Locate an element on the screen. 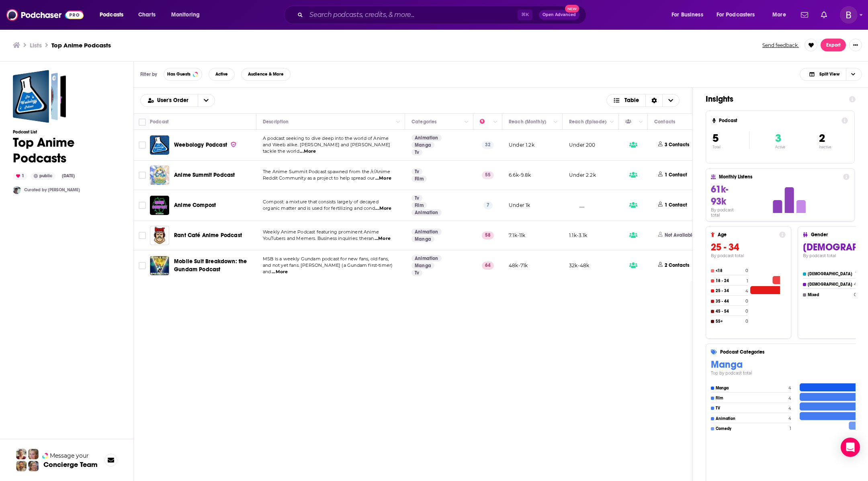 The height and width of the screenshot is (481, 868). img: Mobile Suit Breakdown: the Gundam Podcast is located at coordinates (160, 265).